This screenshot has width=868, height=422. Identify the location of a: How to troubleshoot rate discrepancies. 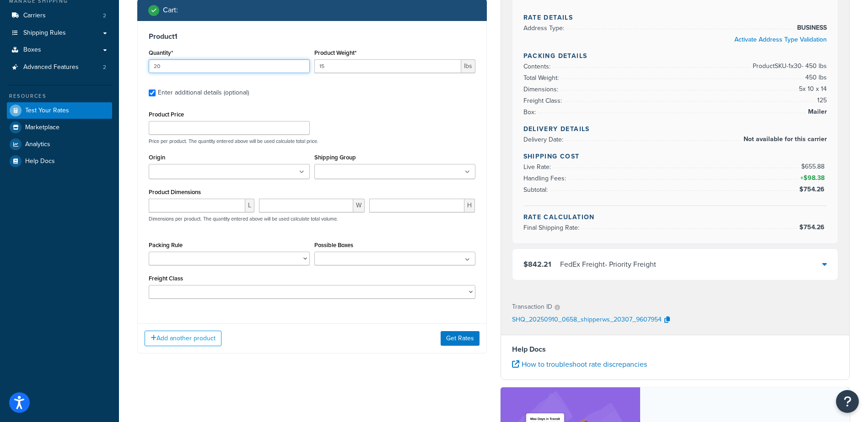
(579, 364).